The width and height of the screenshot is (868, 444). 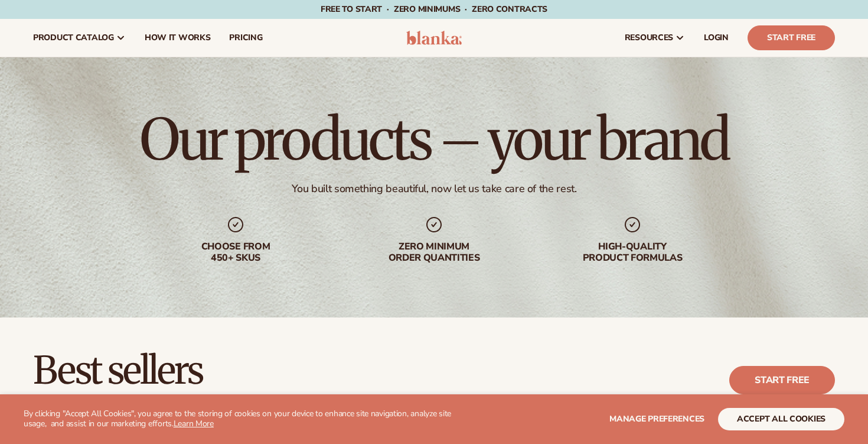 What do you see at coordinates (79, 38) in the screenshot?
I see `a: product catalog` at bounding box center [79, 38].